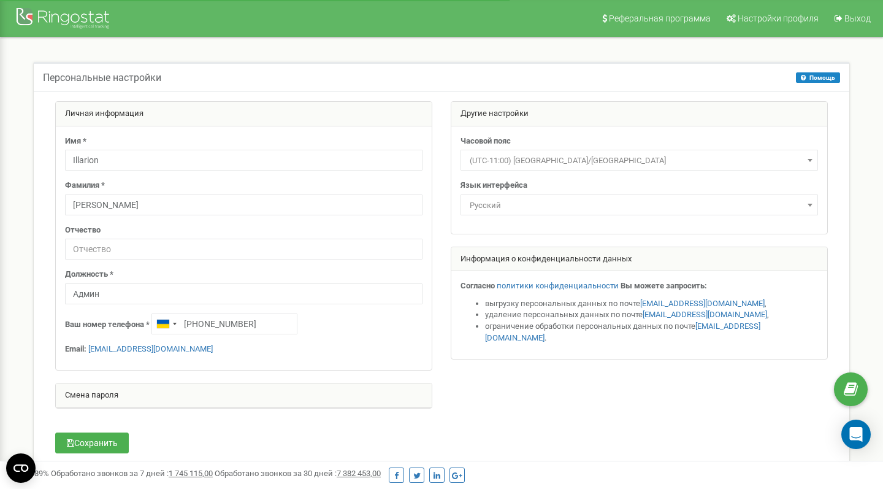  What do you see at coordinates (89, 274) in the screenshot?
I see `label: Должность *` at bounding box center [89, 274].